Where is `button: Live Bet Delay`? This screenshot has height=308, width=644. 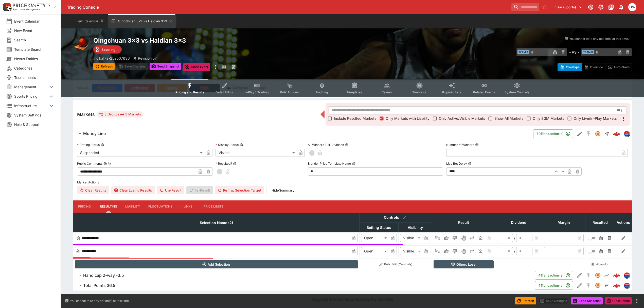 button: Live Bet Delay is located at coordinates (470, 163).